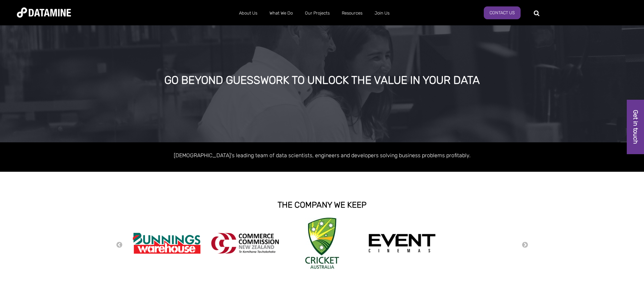 This screenshot has width=644, height=308. I want to click on img: event cinemas, so click(402, 244).